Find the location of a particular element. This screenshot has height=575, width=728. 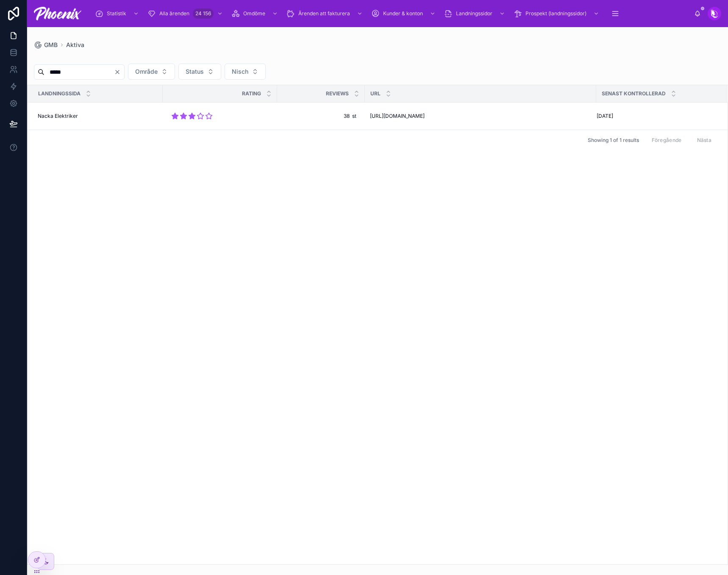

a: Landningssidor is located at coordinates (476, 14).